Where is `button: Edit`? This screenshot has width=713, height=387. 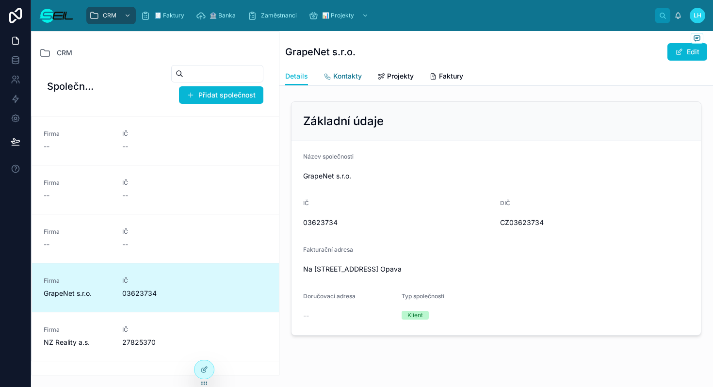 button: Edit is located at coordinates (688, 52).